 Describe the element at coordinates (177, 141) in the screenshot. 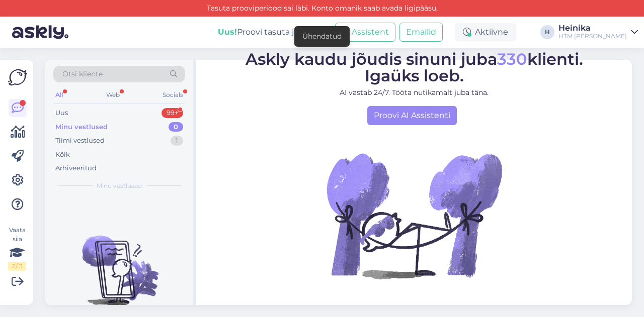

I see `div: 1` at that location.